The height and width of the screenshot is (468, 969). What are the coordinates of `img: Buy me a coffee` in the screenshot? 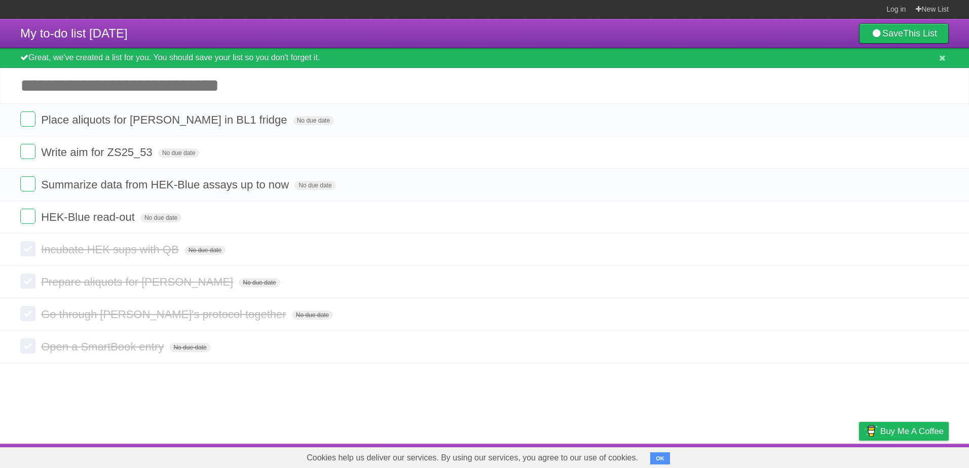 It's located at (871, 431).